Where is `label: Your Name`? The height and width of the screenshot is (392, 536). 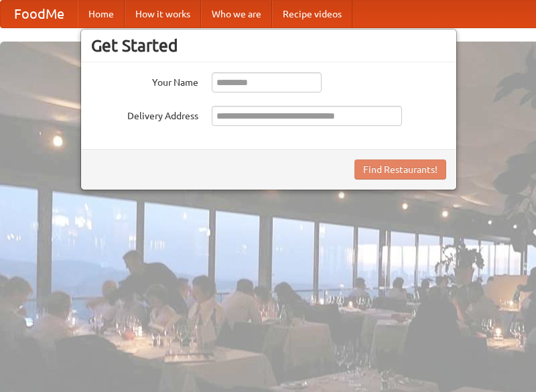
label: Your Name is located at coordinates (145, 80).